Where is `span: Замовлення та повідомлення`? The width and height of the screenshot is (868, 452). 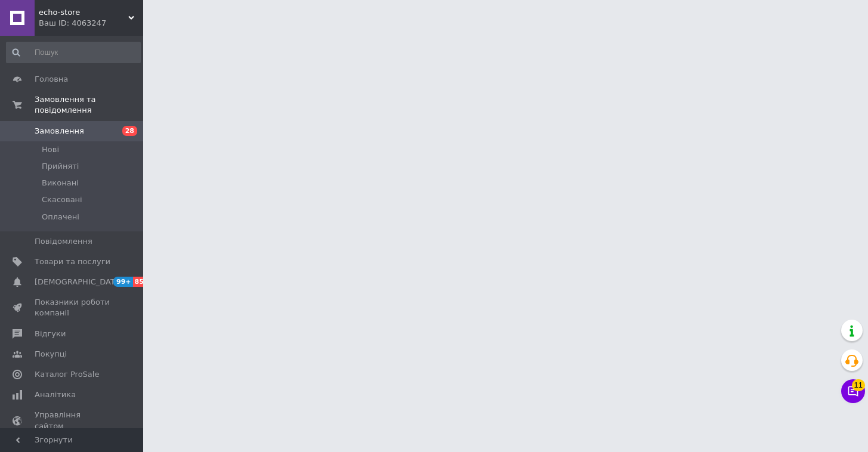 span: Замовлення та повідомлення is located at coordinates (89, 105).